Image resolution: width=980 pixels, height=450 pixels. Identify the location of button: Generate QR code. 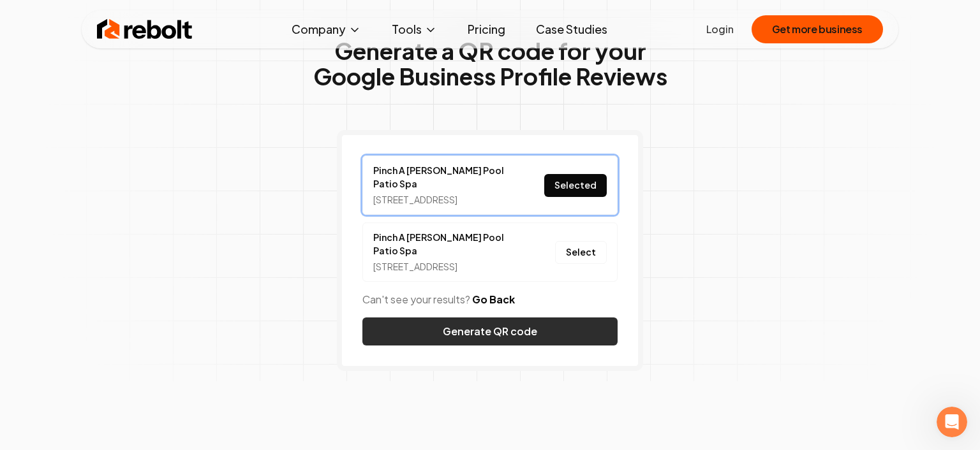
(490, 332).